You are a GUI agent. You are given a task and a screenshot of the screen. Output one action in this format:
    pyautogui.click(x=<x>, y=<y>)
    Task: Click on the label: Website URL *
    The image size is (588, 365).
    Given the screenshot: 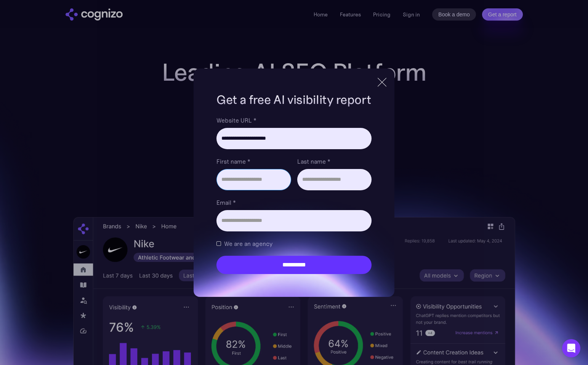 What is the action you would take?
    pyautogui.click(x=294, y=120)
    